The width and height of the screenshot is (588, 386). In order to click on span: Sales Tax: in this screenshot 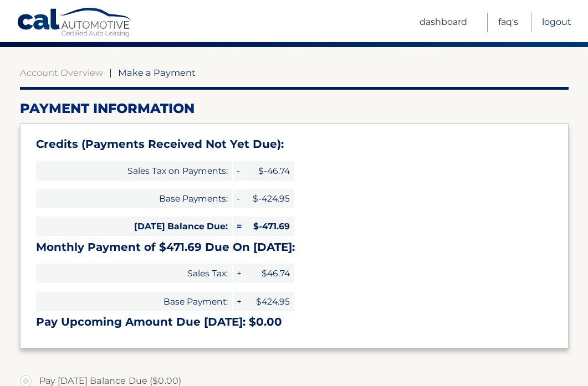, I will do `click(134, 274)`.